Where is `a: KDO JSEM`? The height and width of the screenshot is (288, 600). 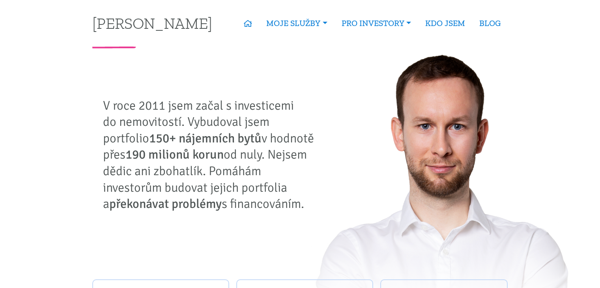 a: KDO JSEM is located at coordinates (445, 23).